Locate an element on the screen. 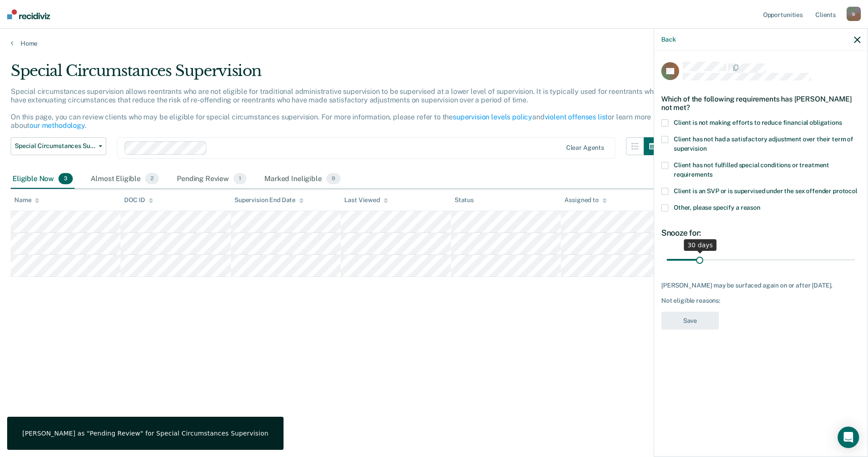 This screenshot has height=457, width=868. div: b is located at coordinates (854, 14).